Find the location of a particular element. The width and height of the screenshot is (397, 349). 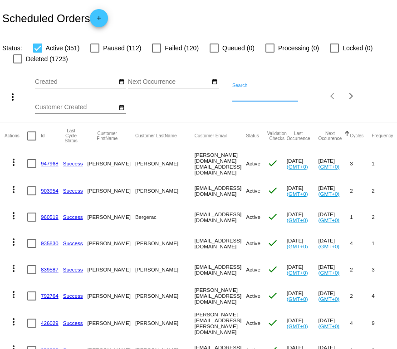

span: Paused (112) is located at coordinates (122, 48).